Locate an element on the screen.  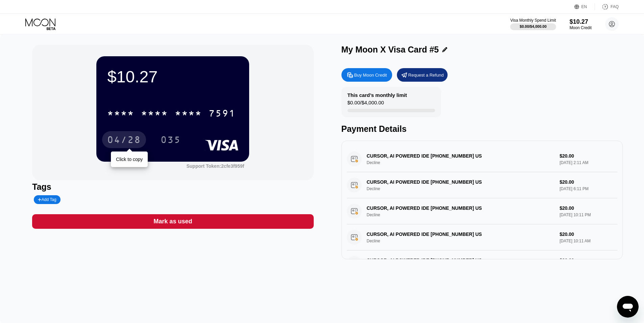
div: Tags is located at coordinates (173, 186).